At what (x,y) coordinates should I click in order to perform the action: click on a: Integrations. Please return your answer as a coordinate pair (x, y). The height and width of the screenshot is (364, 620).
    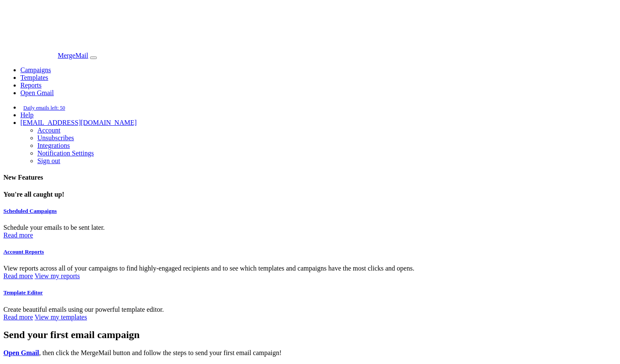
    Looking at the image, I should click on (54, 145).